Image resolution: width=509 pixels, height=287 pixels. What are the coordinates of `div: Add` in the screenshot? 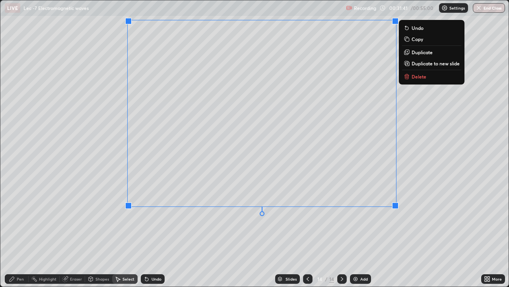 It's located at (364, 279).